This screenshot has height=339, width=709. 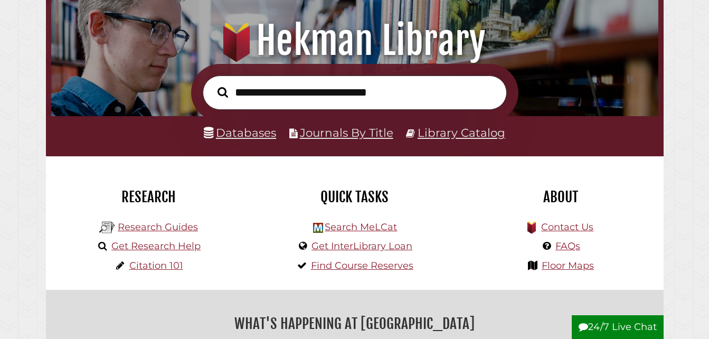 I want to click on i: Search, so click(x=223, y=92).